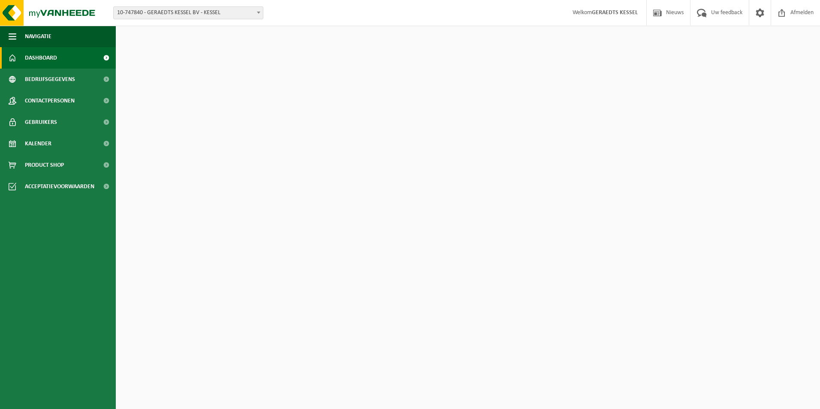 The image size is (820, 409). Describe the element at coordinates (50, 101) in the screenshot. I see `span: Contactpersonen` at that location.